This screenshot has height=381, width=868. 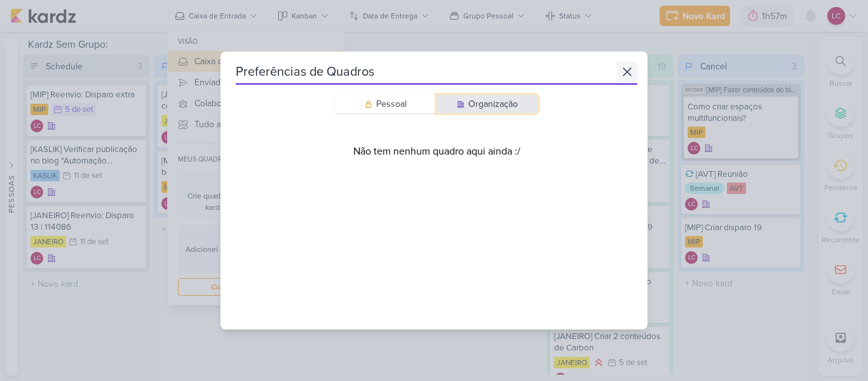 What do you see at coordinates (436, 141) in the screenshot?
I see `div: Não tem nenhum quadro aqui ainda :/` at bounding box center [436, 141].